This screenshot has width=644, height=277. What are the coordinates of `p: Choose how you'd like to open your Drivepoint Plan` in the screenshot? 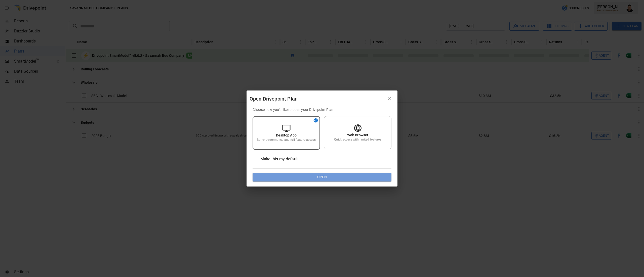 It's located at (322, 110).